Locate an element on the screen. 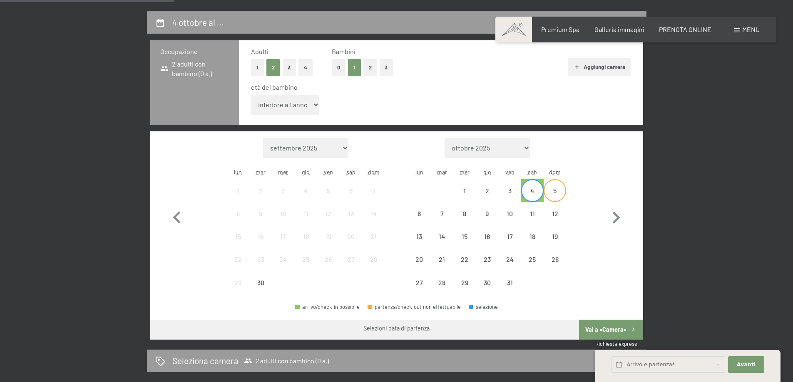 The width and height of the screenshot is (793, 382). div: 2 is located at coordinates (260, 198).